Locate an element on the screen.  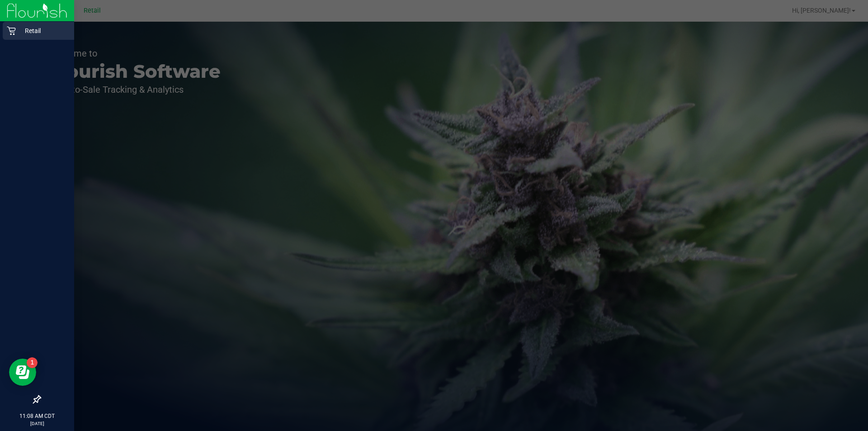
p: 11:08 AM CDT is located at coordinates (37, 416).